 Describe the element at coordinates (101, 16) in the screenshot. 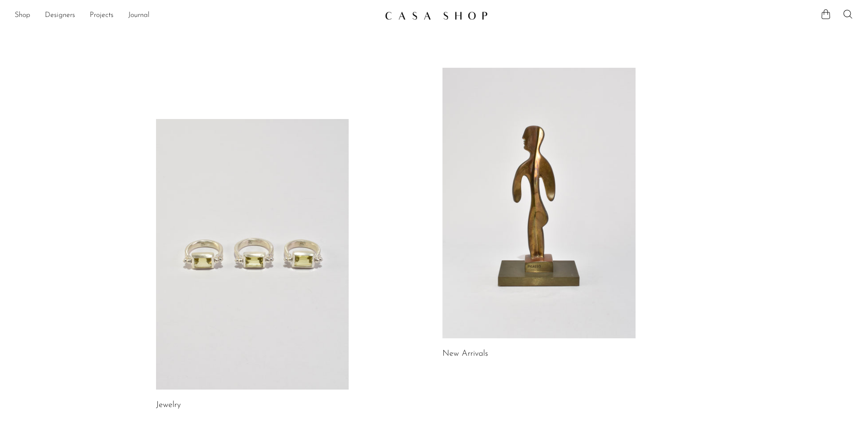

I see `a: Projects` at that location.